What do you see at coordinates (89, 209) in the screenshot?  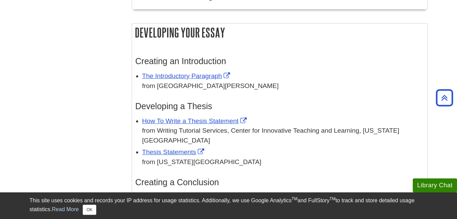 I see `button: Close` at bounding box center [89, 209].